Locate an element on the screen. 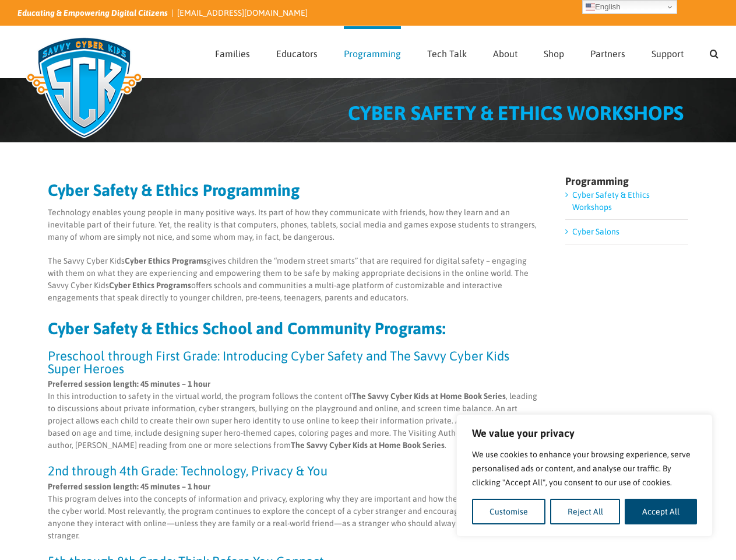 This screenshot has width=736, height=560. button: Reject All is located at coordinates (585, 511).